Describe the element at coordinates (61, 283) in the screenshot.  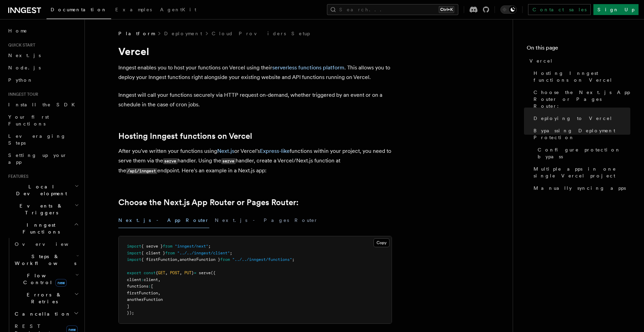
I see `span: new` at that location.